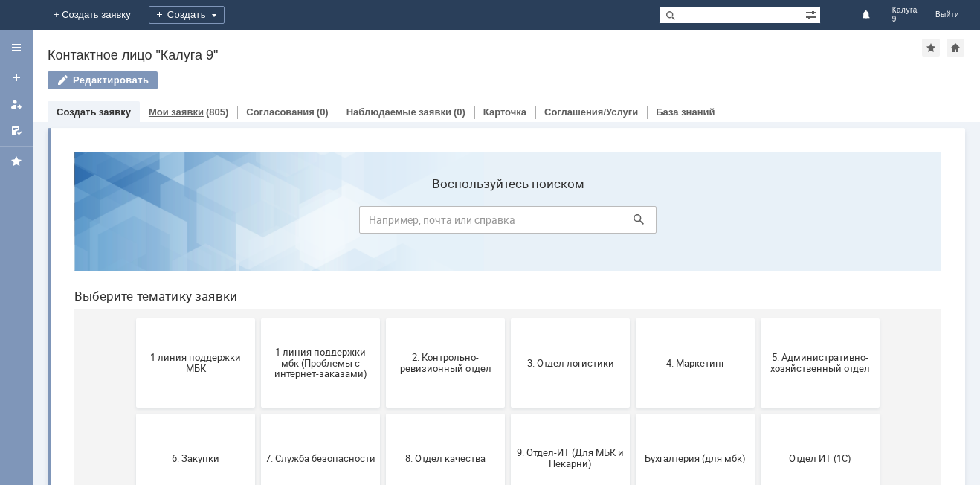 The width and height of the screenshot is (980, 485). I want to click on button: Бухгалтерия (для мбк), so click(633, 319).